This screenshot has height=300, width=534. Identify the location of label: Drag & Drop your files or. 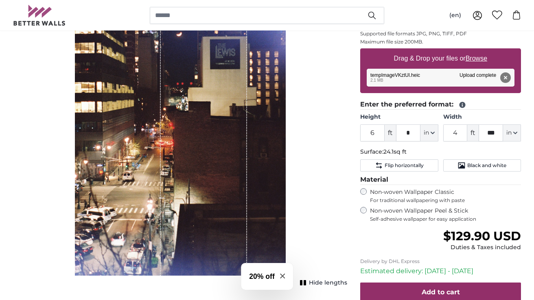
(440, 59).